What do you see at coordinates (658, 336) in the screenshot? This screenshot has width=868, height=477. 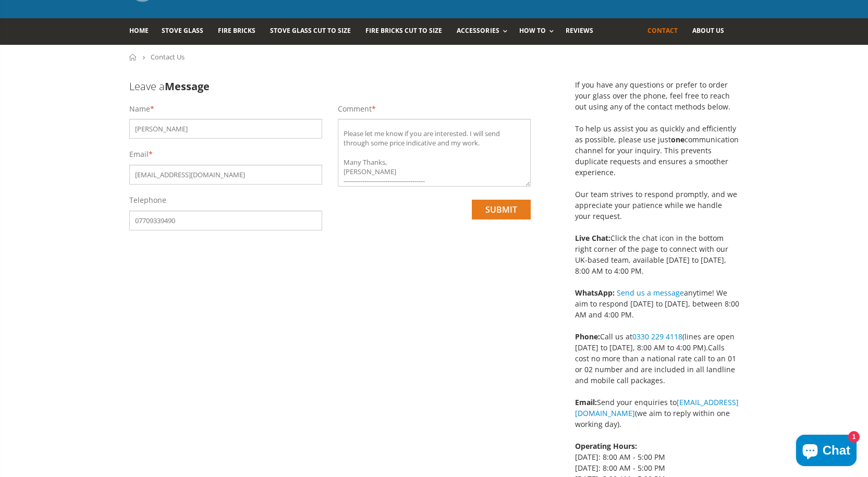 I see `a: 0330 229 4118` at bounding box center [658, 336].